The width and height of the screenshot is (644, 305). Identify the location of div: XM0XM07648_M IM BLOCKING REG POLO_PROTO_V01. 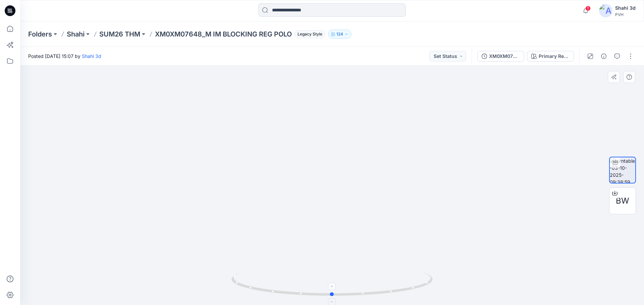
(505, 56).